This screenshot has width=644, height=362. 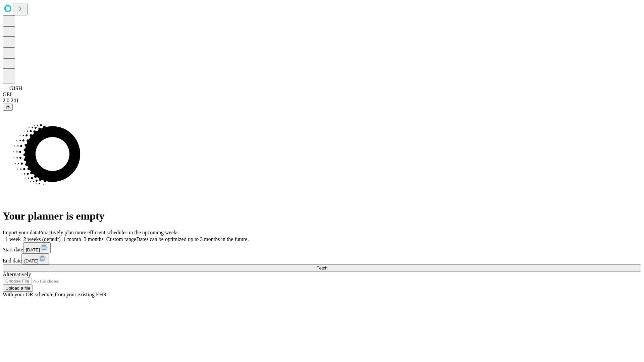 What do you see at coordinates (94, 239) in the screenshot?
I see `span: 3 months` at bounding box center [94, 239].